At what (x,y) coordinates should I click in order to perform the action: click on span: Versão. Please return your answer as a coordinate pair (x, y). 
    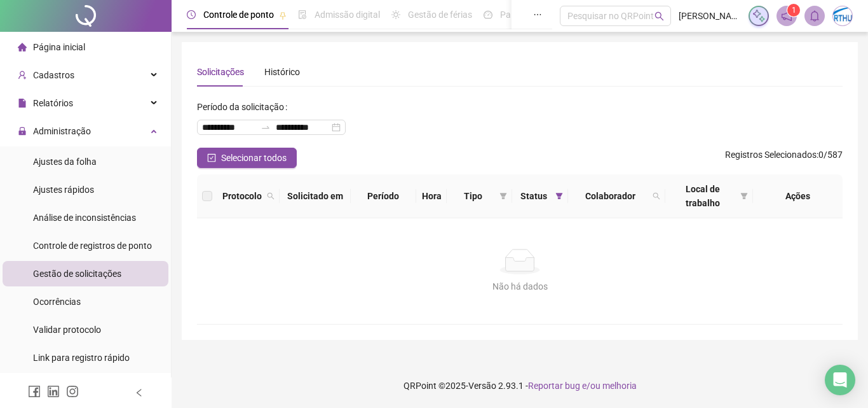
    Looking at the image, I should click on (482, 386).